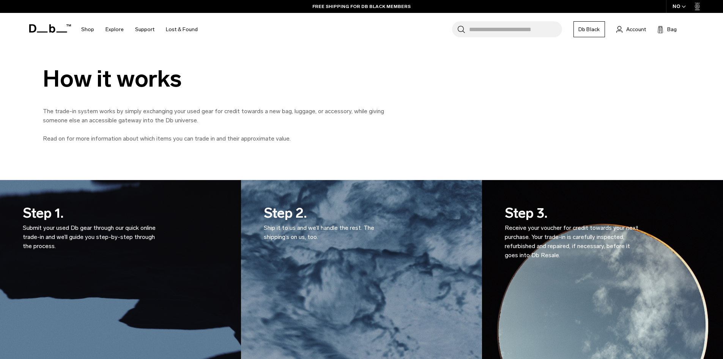 The image size is (723, 359). I want to click on a: Db Black, so click(589, 29).